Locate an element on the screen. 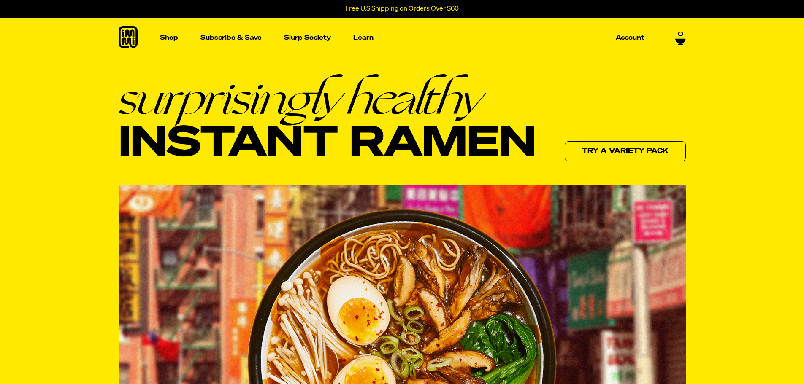 Image resolution: width=804 pixels, height=384 pixels. a: Learn is located at coordinates (363, 38).